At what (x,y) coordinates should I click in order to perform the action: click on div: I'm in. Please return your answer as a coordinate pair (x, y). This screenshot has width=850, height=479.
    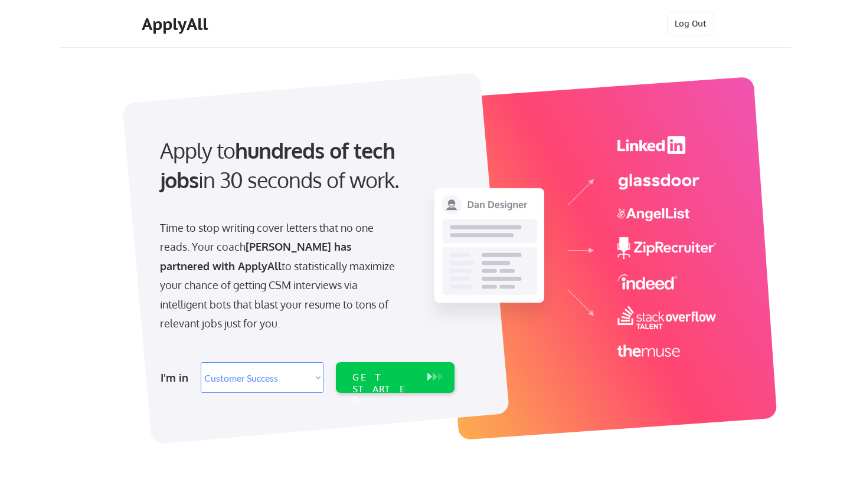
    Looking at the image, I should click on (177, 378).